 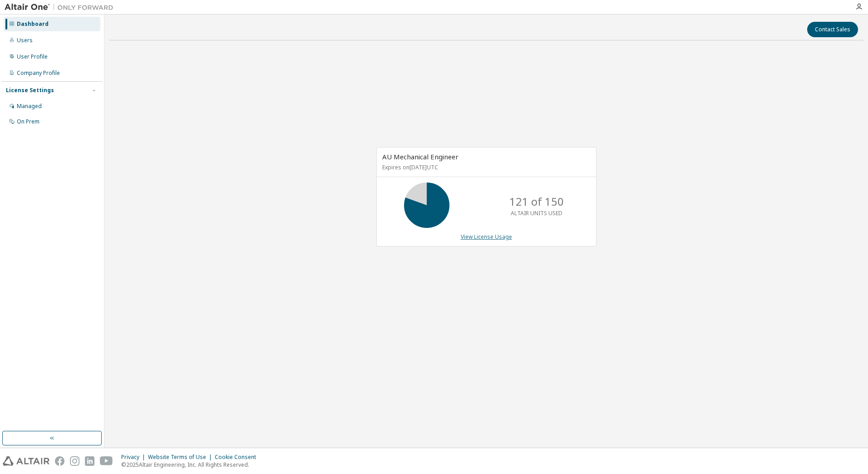 I want to click on span: AU Mechanical Engineer, so click(x=421, y=156).